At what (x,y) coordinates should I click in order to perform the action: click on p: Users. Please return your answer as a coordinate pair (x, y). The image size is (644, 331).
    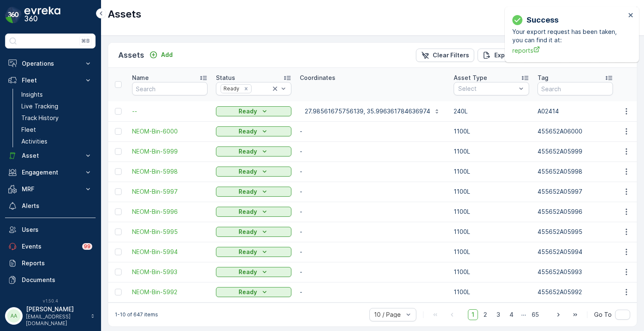
    Looking at the image, I should click on (57, 230).